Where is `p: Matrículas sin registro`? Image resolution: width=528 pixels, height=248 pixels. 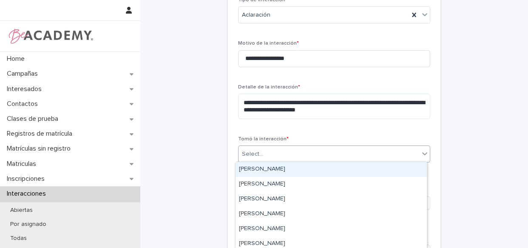
p: Matrículas sin registro is located at coordinates (40, 148).